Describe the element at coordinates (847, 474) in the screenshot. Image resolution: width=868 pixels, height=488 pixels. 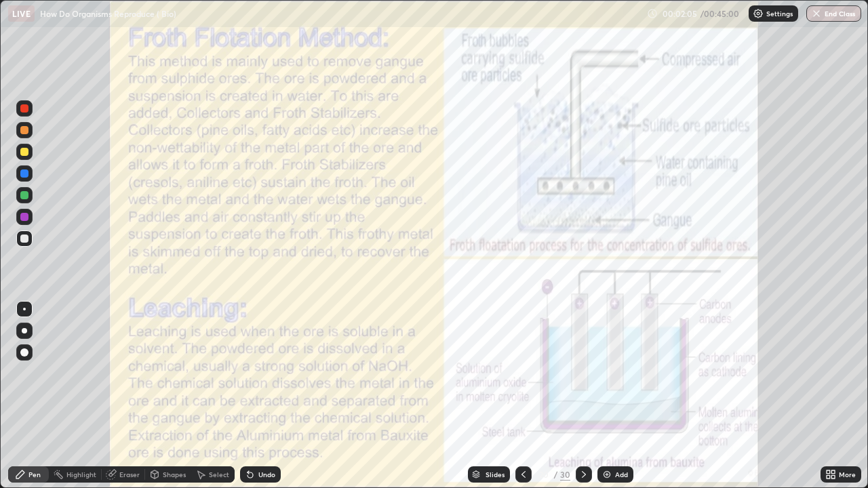
I see `div: More` at that location.